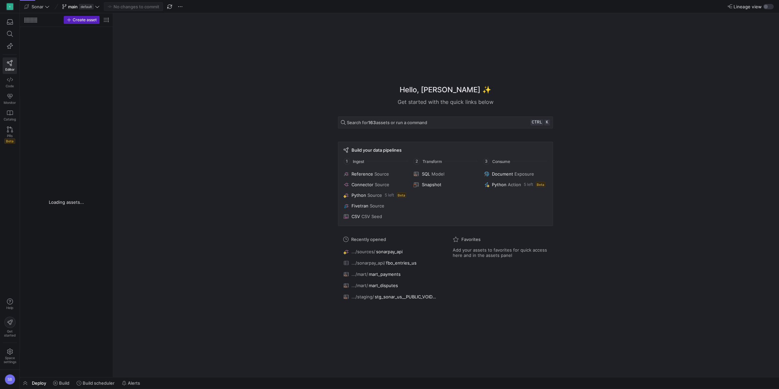  Describe the element at coordinates (384, 286) in the screenshot. I see `span: mart_disputes` at that location.